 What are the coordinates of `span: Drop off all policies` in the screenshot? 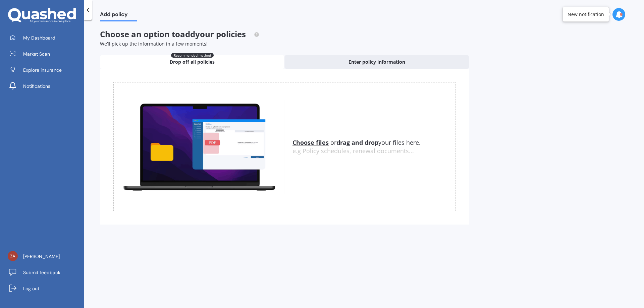 It's located at (192, 62).